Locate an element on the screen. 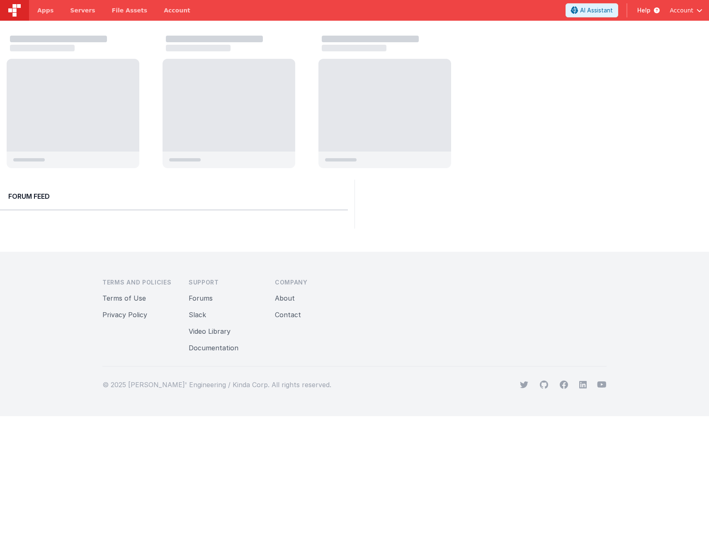 The width and height of the screenshot is (709, 535). span: Terms of Use is located at coordinates (124, 298).